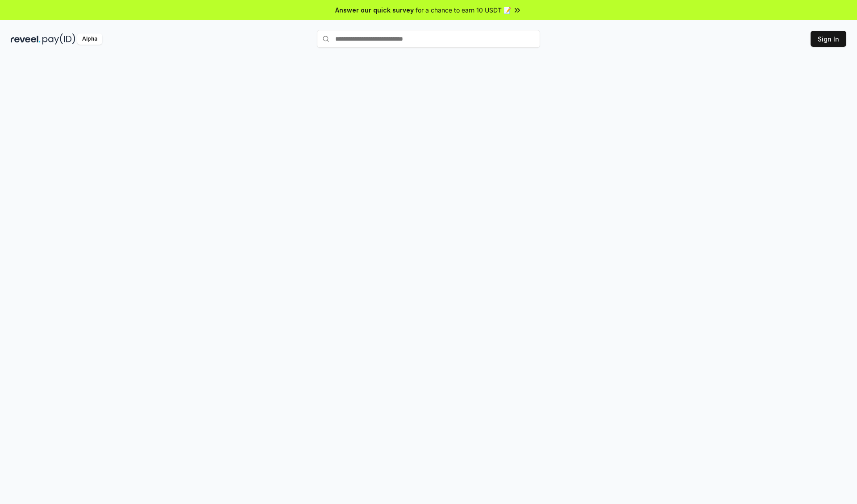 The height and width of the screenshot is (504, 857). What do you see at coordinates (375, 10) in the screenshot?
I see `span: Answer our quick survey` at bounding box center [375, 10].